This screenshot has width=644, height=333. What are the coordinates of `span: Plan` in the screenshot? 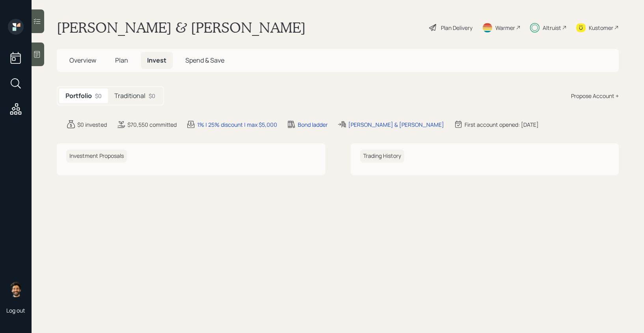 It's located at (121, 60).